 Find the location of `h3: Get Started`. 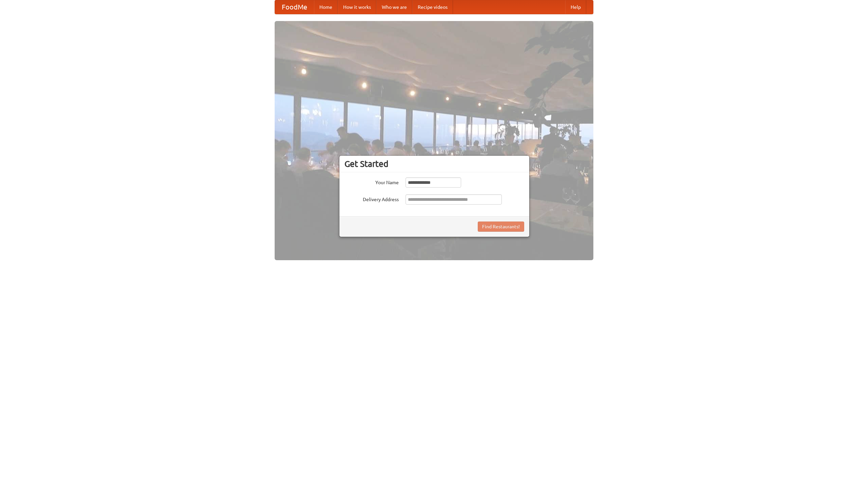

h3: Get Started is located at coordinates (434, 164).